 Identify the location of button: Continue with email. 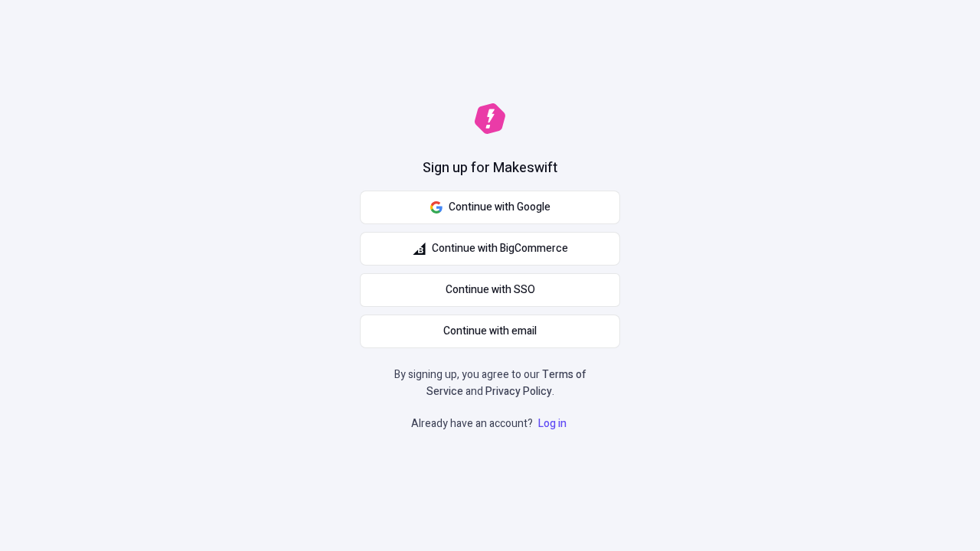
(490, 331).